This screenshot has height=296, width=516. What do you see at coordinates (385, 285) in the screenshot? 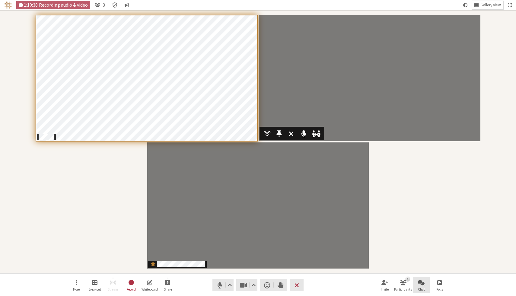
I see `button: Invite participants (⌘+Shift+I)` at bounding box center [385, 285].